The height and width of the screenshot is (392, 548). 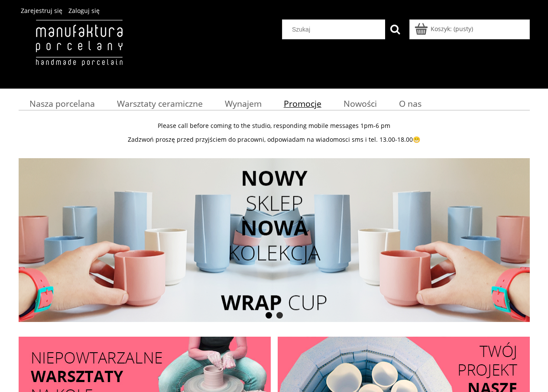 What do you see at coordinates (302, 103) in the screenshot?
I see `a: Promocje` at bounding box center [302, 103].